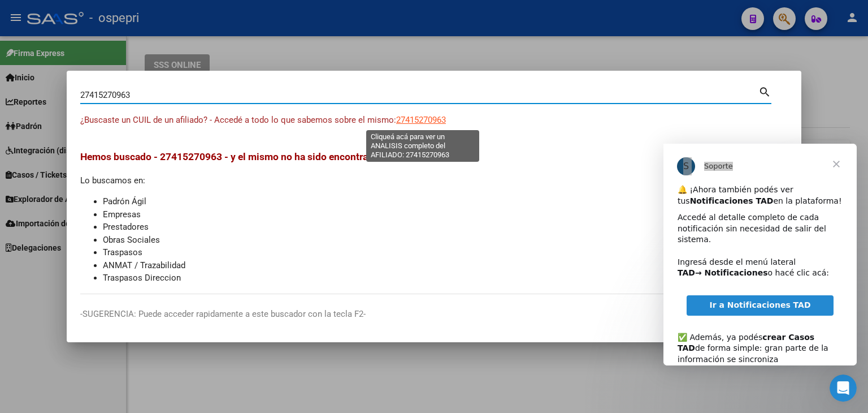 This screenshot has width=868, height=413. Describe the element at coordinates (445, 253) in the screenshot. I see `li: Traspasos` at that location.